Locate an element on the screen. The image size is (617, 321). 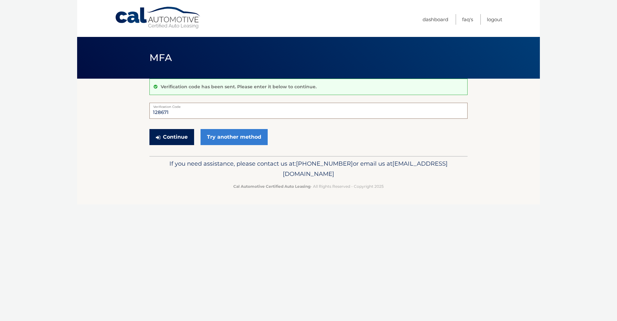
strong: Cal Automotive Certified Auto Leasing is located at coordinates (272, 186).